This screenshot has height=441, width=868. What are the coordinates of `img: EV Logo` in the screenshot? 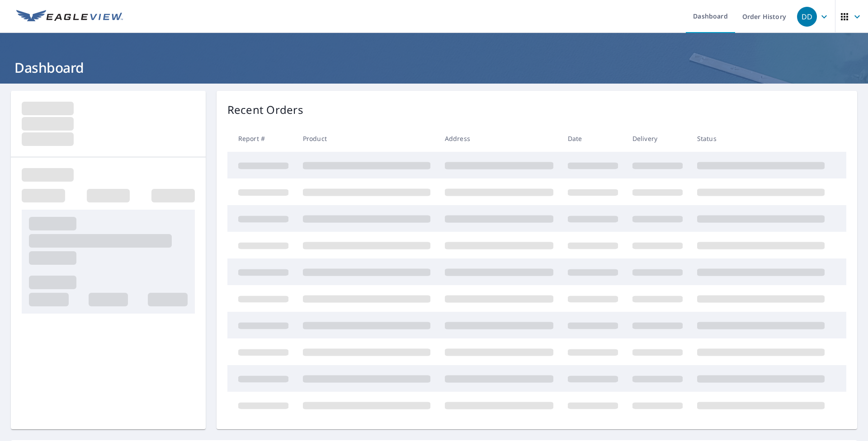 It's located at (69, 17).